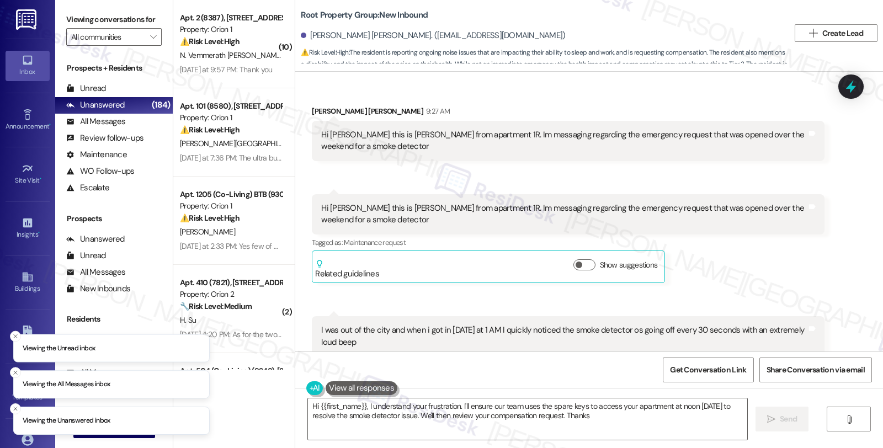 This screenshot has width=883, height=448. Describe the element at coordinates (629, 265) in the screenshot. I see `label: Show suggestions` at that location.